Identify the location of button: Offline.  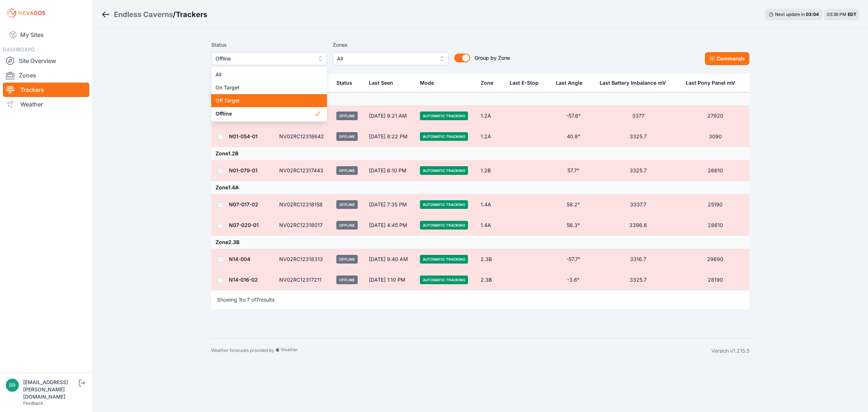
(269, 59).